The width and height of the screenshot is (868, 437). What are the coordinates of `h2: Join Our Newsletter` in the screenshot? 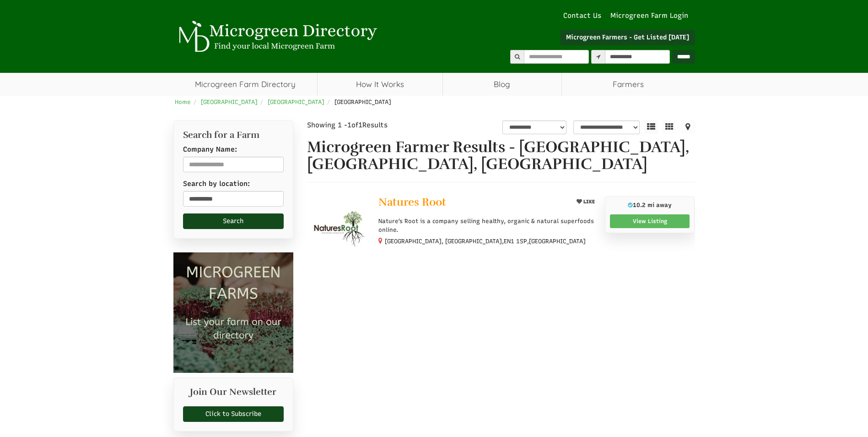 It's located at (233, 394).